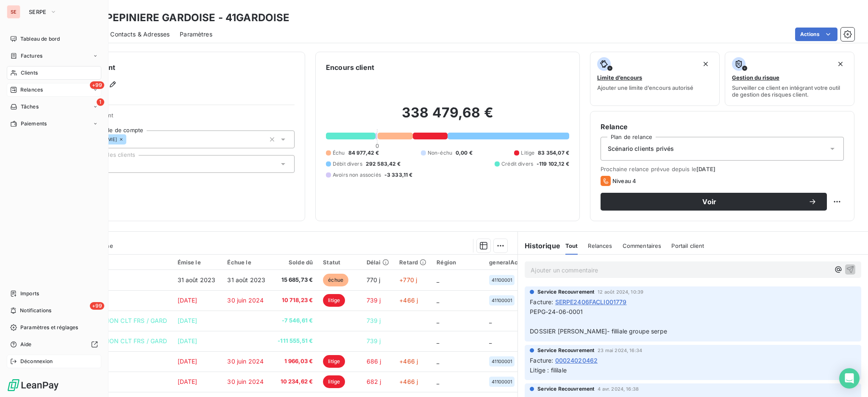 This screenshot has width=868, height=397. I want to click on span: Voir, so click(709, 201).